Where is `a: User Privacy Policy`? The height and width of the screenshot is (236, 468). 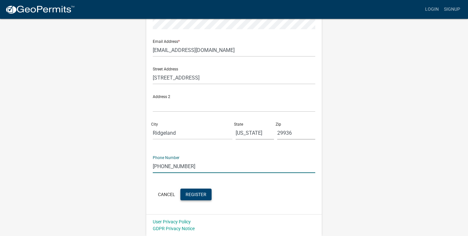
a: User Privacy Policy is located at coordinates (172, 222).